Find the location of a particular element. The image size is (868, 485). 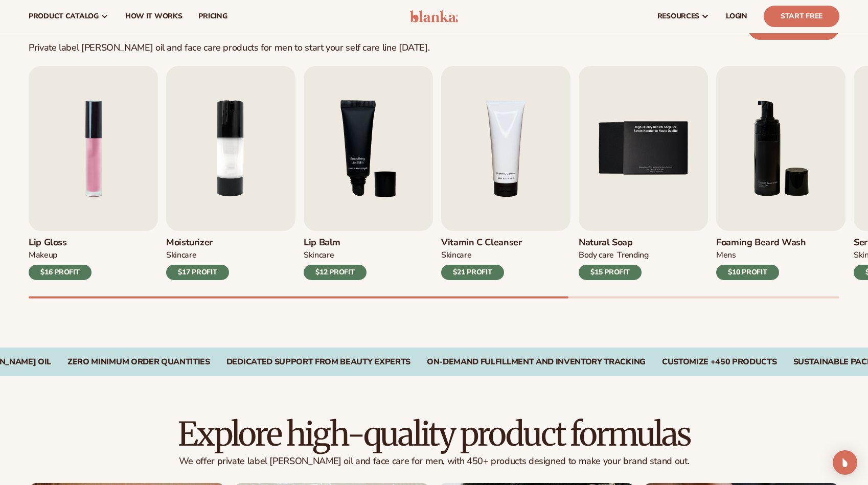

div: $17 PROFIT is located at coordinates (197, 272).